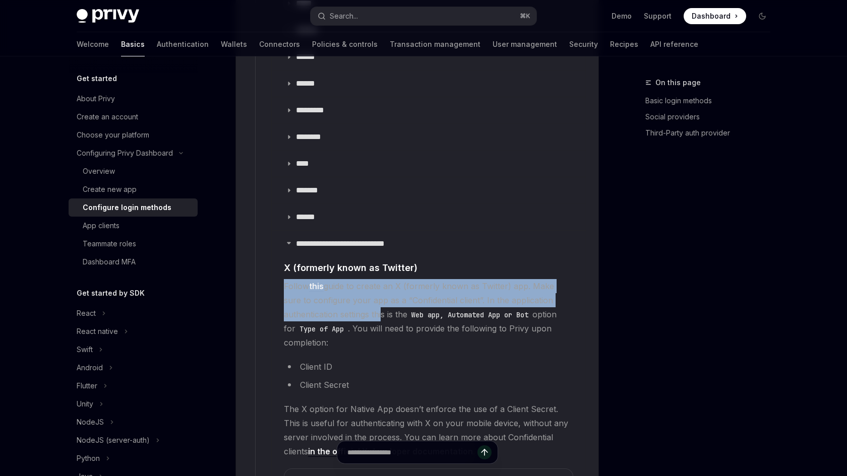 The image size is (847, 476). I want to click on span: Dashboard, so click(711, 16).